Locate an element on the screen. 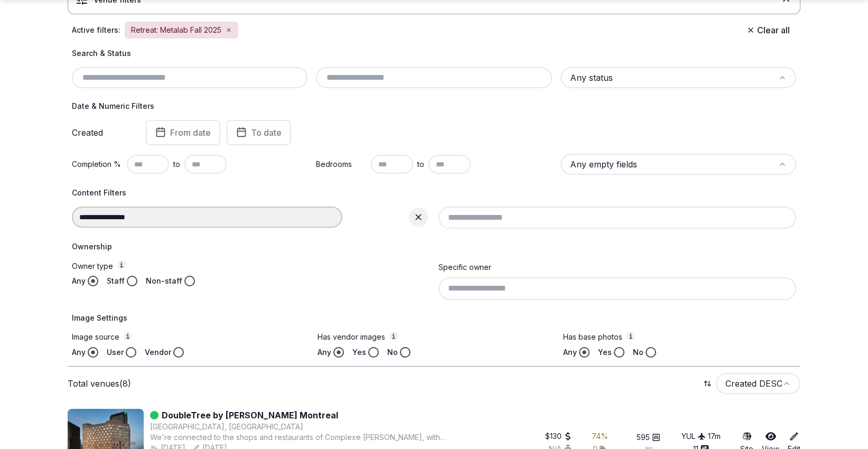  button: $130 is located at coordinates (558, 436).